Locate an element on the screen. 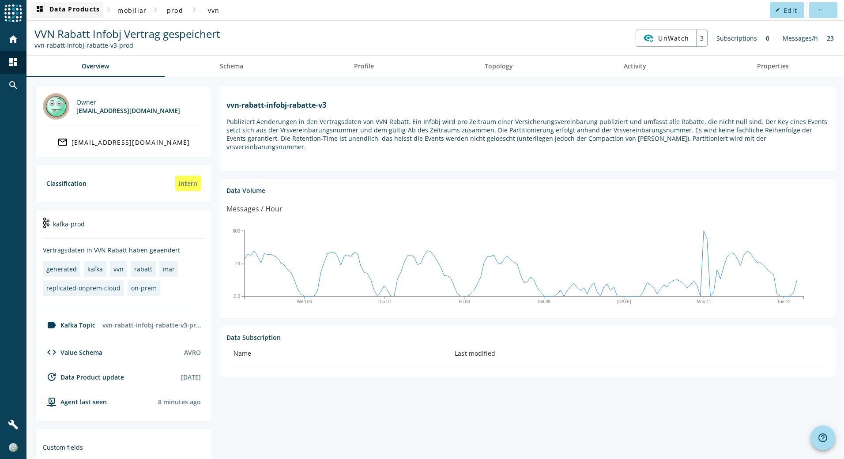 This screenshot has width=844, height=459. text: 23 is located at coordinates (238, 264).